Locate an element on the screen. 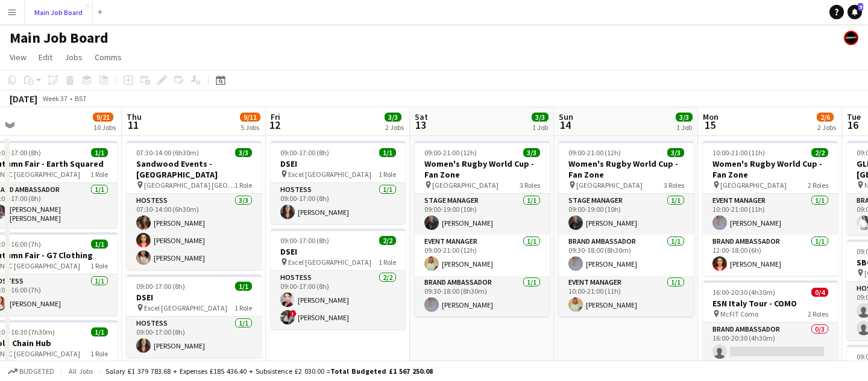 This screenshot has height=381, width=868. app-user-avatar: experience staff is located at coordinates (851, 38).